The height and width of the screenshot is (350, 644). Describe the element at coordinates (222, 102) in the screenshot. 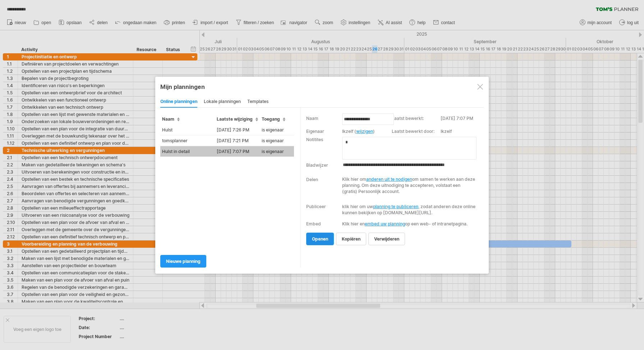

I see `div: lokale planningen` at that location.